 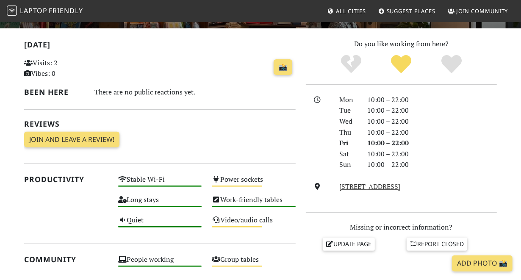 I want to click on div: Long stays, so click(x=160, y=204).